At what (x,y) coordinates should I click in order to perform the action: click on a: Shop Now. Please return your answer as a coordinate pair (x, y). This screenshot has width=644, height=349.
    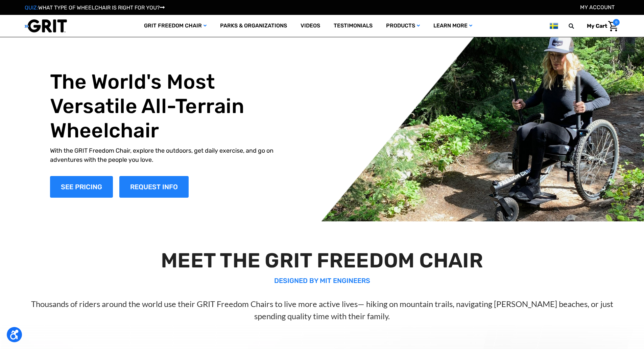
    Looking at the image, I should click on (82, 186).